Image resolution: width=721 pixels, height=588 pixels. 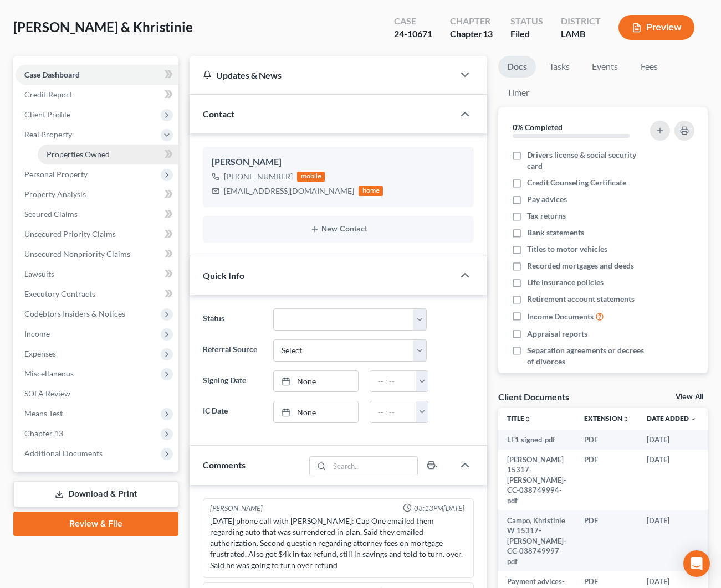 I want to click on a: Extensionunfold_more, so click(x=606, y=418).